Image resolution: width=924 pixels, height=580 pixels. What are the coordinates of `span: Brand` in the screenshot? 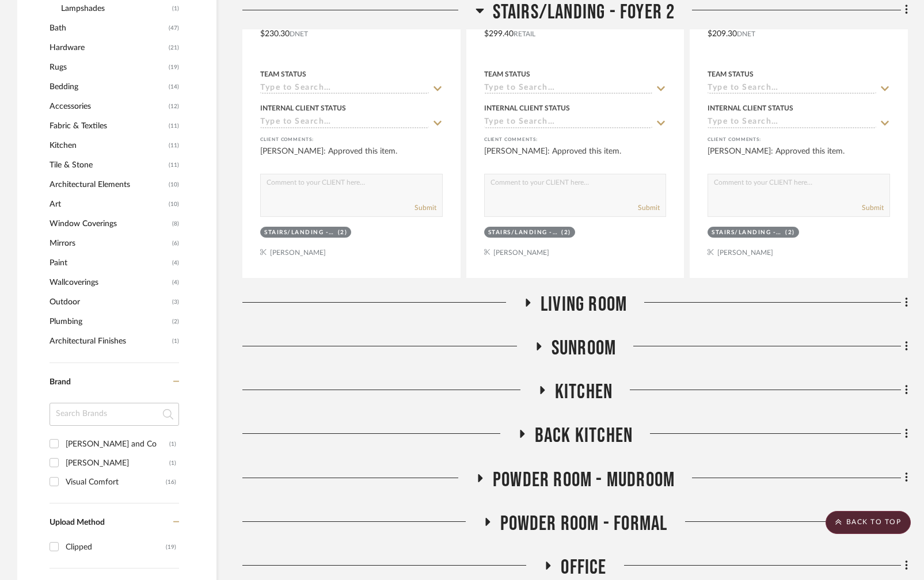 It's located at (60, 382).